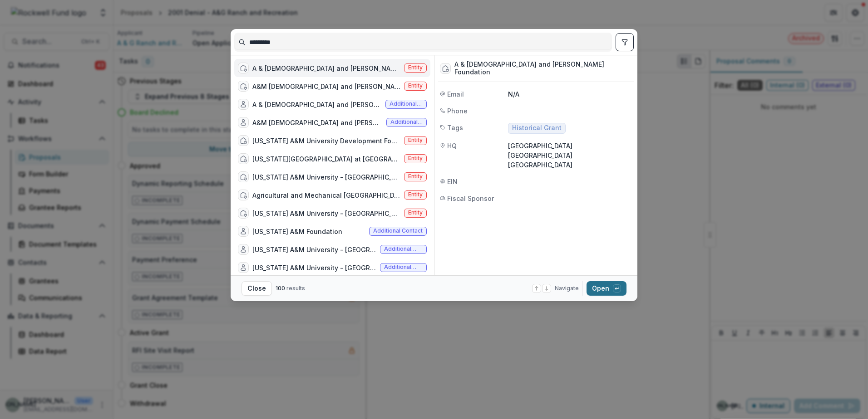 The width and height of the screenshot is (868, 419). Describe the element at coordinates (296, 288) in the screenshot. I see `span: results` at that location.